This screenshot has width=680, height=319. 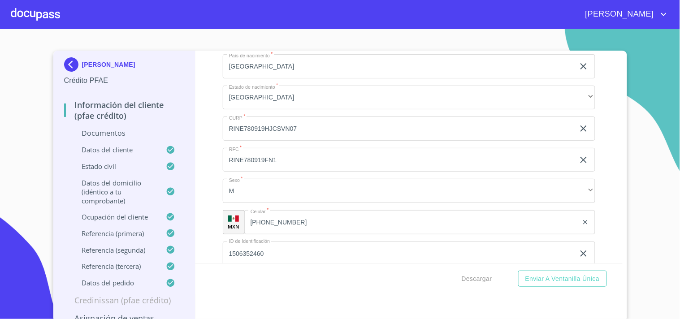 What do you see at coordinates (477, 279) in the screenshot?
I see `span: Descargar` at bounding box center [477, 279].